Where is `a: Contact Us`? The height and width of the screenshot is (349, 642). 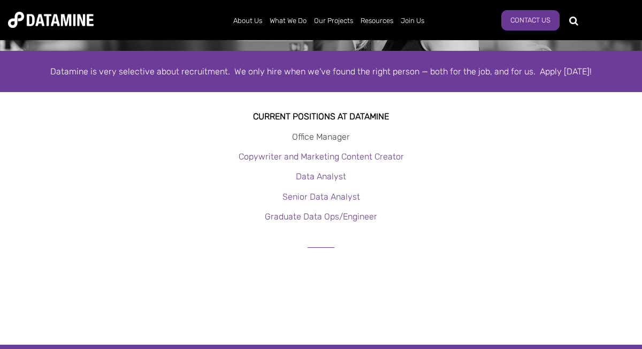
a: Contact Us is located at coordinates (530, 20).